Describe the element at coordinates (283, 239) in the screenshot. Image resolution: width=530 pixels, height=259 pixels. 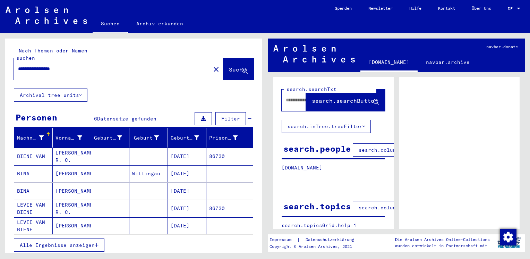
I see `a: Impressum` at that location.